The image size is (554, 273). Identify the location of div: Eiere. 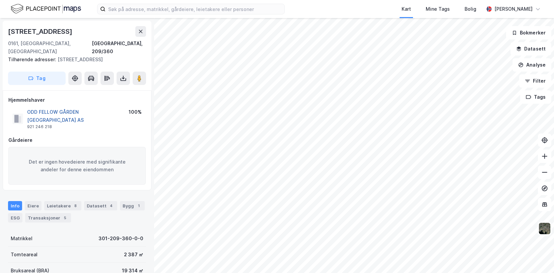
(33, 206).